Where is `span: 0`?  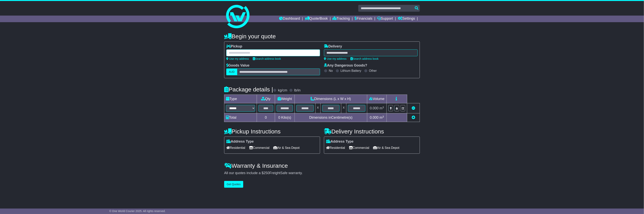 span: 0 is located at coordinates (279, 117).